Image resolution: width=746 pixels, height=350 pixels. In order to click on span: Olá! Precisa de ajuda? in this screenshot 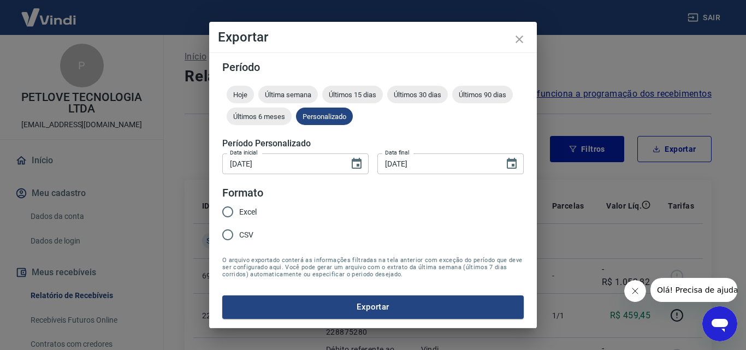, I will do `click(49, 12)`.